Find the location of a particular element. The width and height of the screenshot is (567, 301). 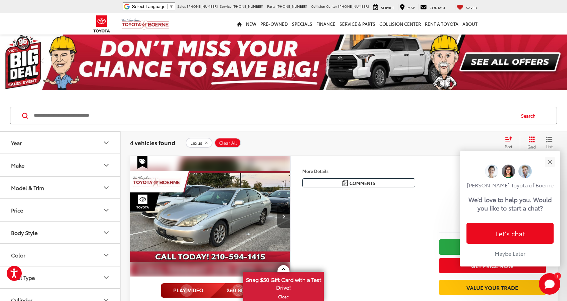

input: Search by Make, Model, or Keyword is located at coordinates (274, 116).